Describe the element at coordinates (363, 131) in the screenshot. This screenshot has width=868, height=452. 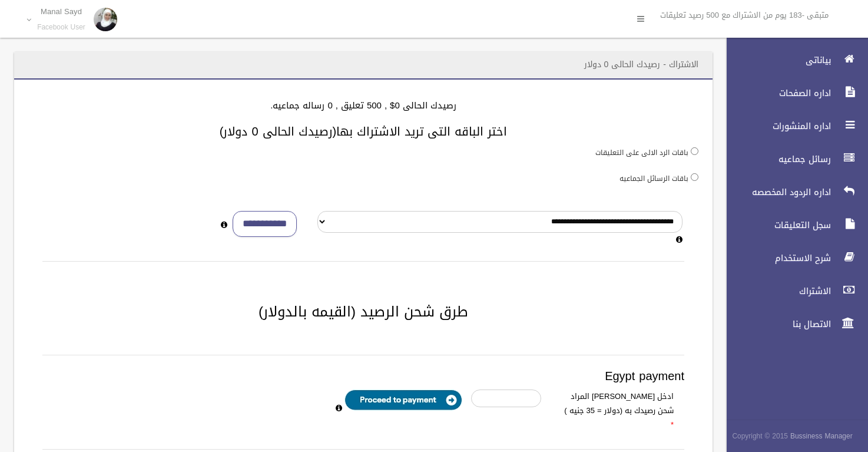
I see `h3: اختر الباقه التى تريد الاشتراك بها(رصيدك الحالى 0 دولار)` at that location.